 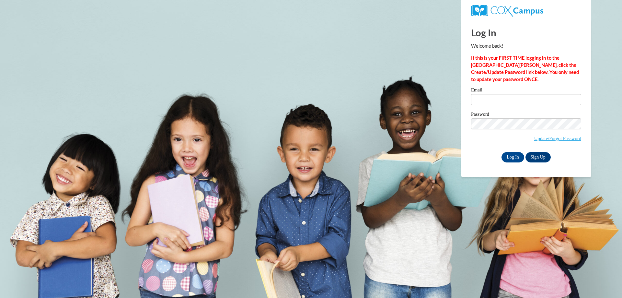 What do you see at coordinates (507, 10) in the screenshot?
I see `a: COX Campus` at bounding box center [507, 10].